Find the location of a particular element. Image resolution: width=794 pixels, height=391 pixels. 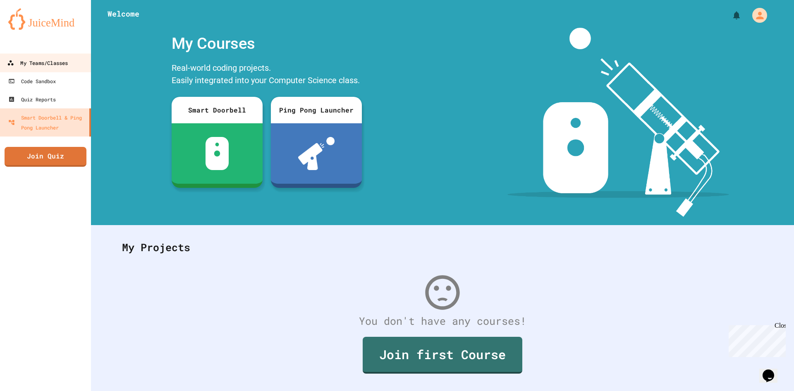

div: Smart Doorbell is located at coordinates (217, 110).